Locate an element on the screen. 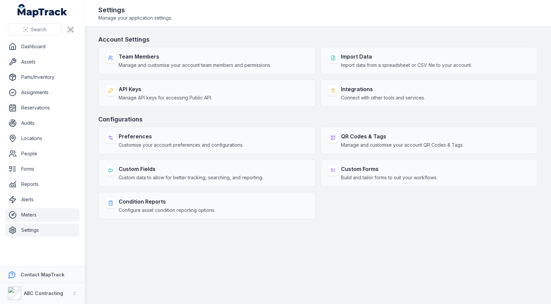 This screenshot has width=551, height=304. span: Connect with other tools and services. is located at coordinates (383, 98).